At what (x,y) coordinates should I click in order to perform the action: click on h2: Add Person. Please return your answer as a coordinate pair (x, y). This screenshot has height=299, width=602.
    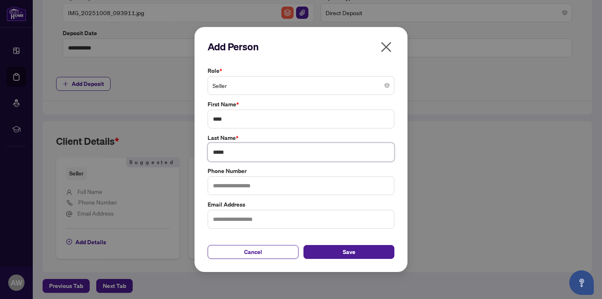
    Looking at the image, I should click on (301, 47).